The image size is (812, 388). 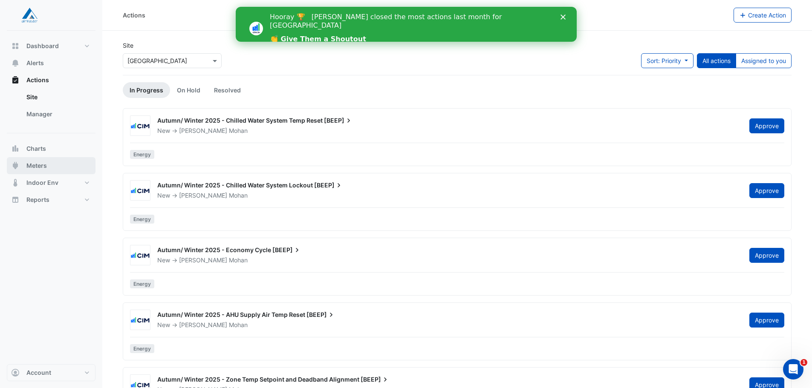 What do you see at coordinates (29, 15) in the screenshot?
I see `img: Company Logo` at bounding box center [29, 15].